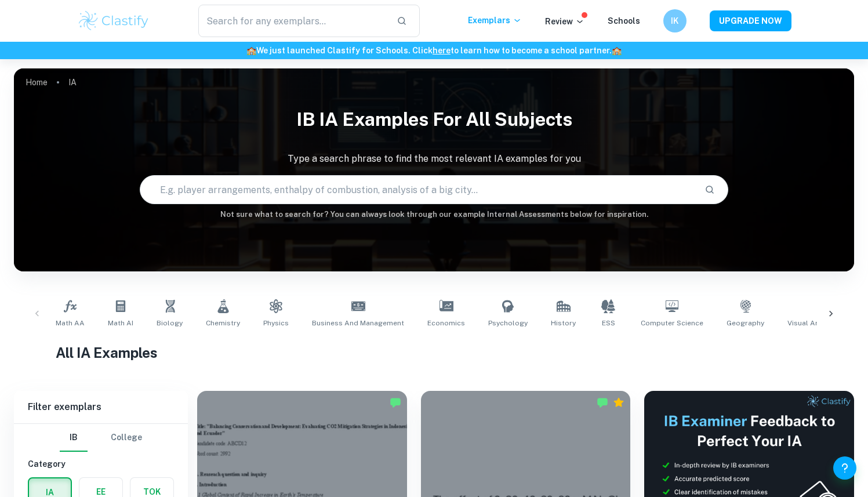 The image size is (868, 497). I want to click on h6: IK, so click(675, 21).